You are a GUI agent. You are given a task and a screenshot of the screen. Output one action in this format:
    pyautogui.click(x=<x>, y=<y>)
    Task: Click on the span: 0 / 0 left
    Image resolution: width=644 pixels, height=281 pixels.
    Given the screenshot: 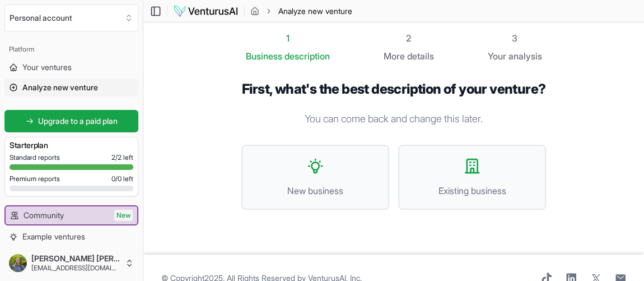 What is the action you would take?
    pyautogui.click(x=122, y=179)
    